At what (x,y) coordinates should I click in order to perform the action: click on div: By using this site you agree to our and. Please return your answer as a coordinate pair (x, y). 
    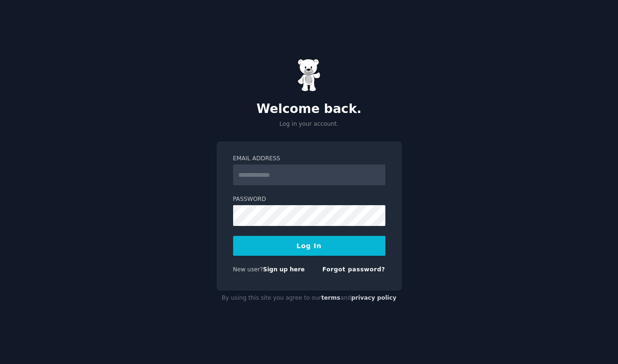
    Looking at the image, I should click on (309, 298).